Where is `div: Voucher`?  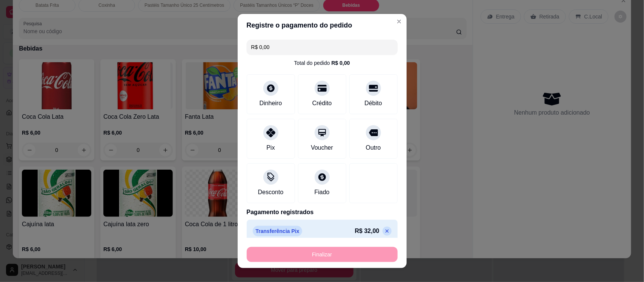 div: Voucher is located at coordinates (322, 148).